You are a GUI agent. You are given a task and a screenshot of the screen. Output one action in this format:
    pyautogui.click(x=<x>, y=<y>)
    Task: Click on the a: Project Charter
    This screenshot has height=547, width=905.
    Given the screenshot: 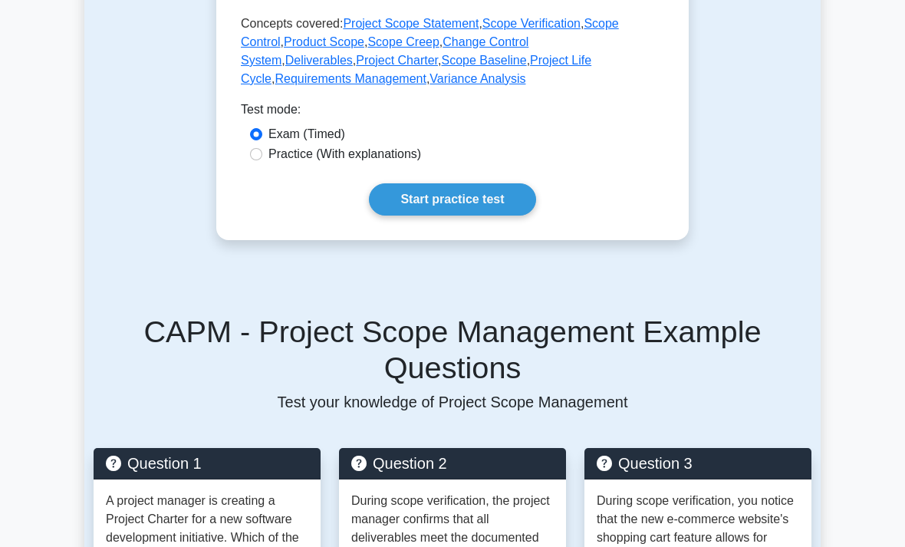 What is the action you would take?
    pyautogui.click(x=397, y=60)
    